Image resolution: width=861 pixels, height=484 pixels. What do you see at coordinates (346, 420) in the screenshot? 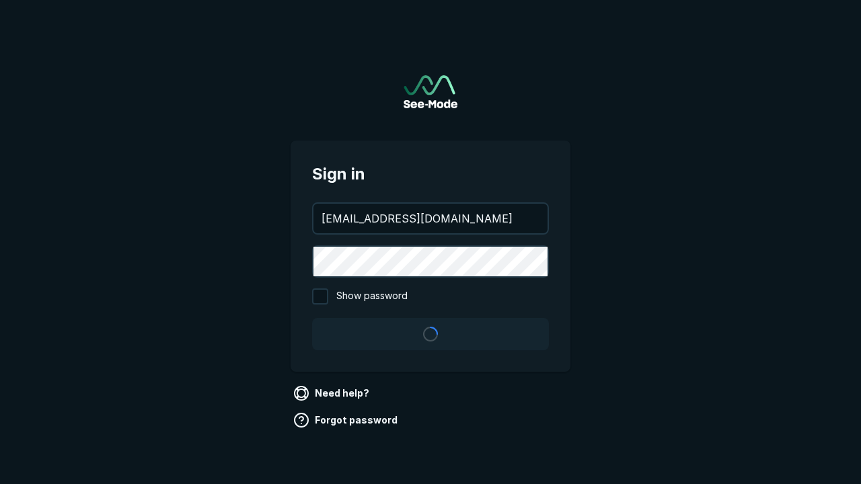
I see `a: Forgot password` at bounding box center [346, 420].